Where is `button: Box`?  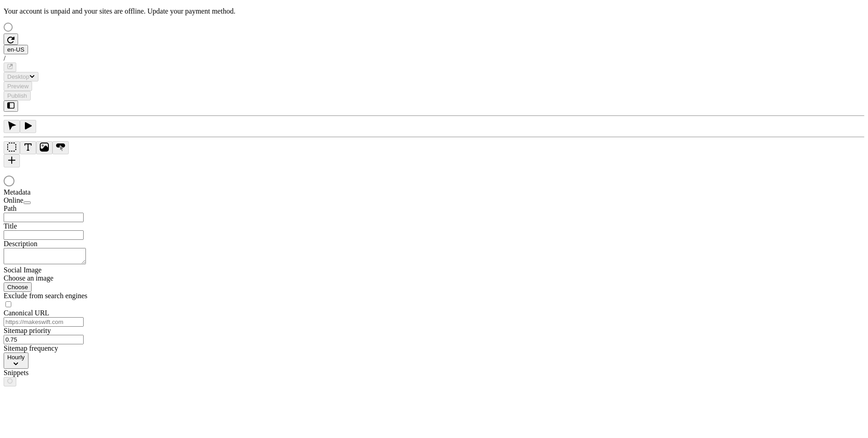
button: Box is located at coordinates (12, 148).